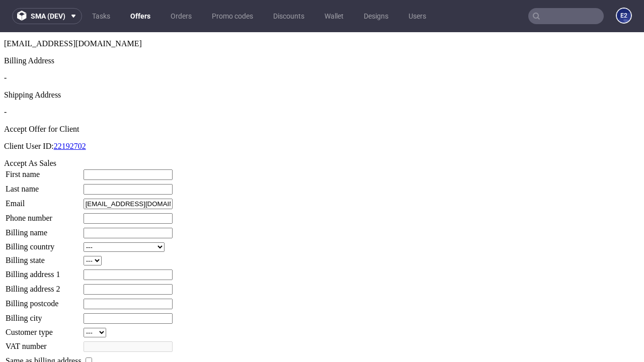 The height and width of the screenshot is (362, 644). What do you see at coordinates (43, 315) in the screenshot?
I see `td: VAT number` at bounding box center [43, 315].